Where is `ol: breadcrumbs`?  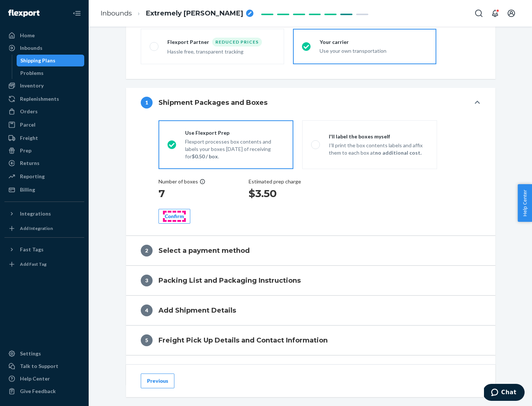
ol: breadcrumbs is located at coordinates (177, 13).